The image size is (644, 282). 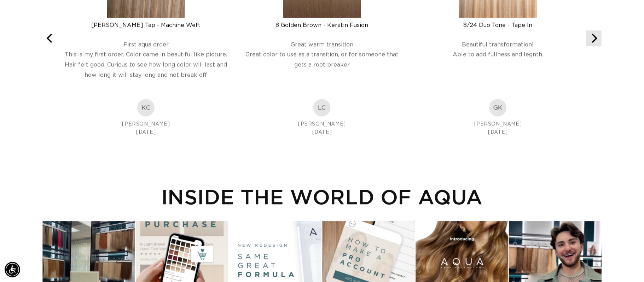 I want to click on button: Next, so click(x=594, y=38).